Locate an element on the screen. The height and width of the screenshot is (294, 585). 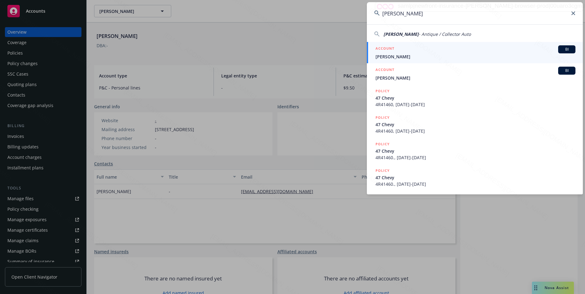
input: Search... is located at coordinates (475, 13).